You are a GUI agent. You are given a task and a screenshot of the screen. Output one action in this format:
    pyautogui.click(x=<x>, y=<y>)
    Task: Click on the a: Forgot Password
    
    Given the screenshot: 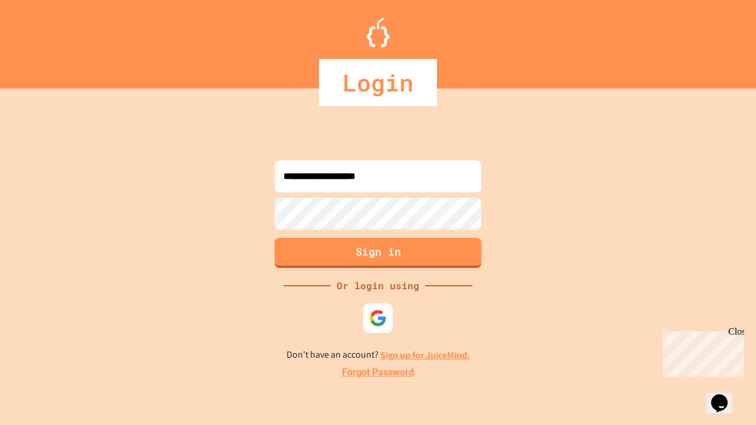 What is the action you would take?
    pyautogui.click(x=378, y=373)
    